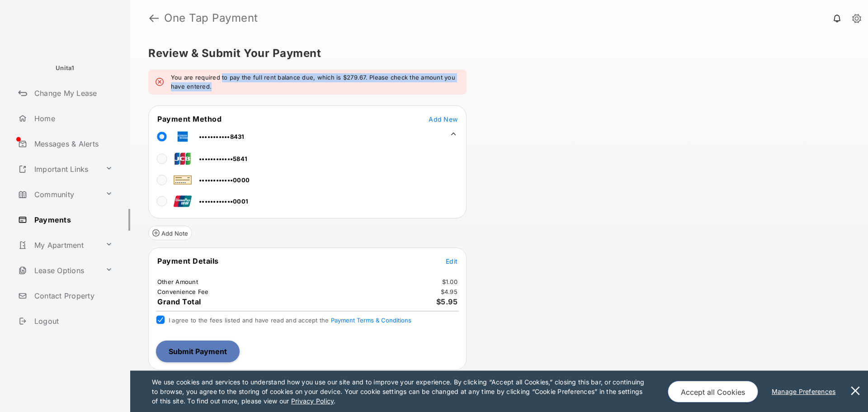  I want to click on a: Important Links, so click(58, 169).